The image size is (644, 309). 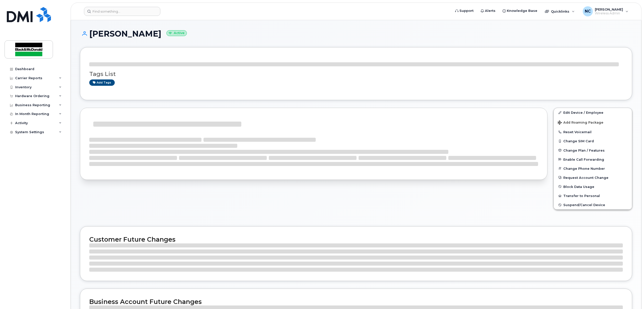 What do you see at coordinates (593, 132) in the screenshot?
I see `button: Reset Voicemail` at bounding box center [593, 132].